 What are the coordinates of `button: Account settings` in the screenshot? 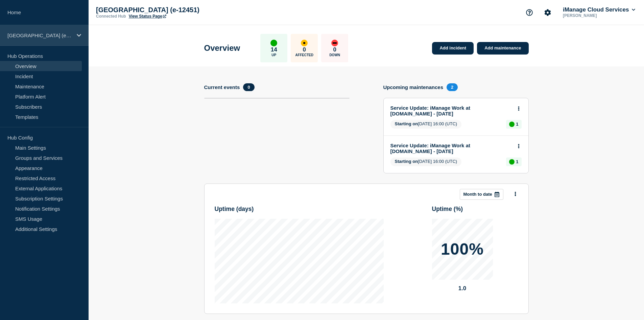 It's located at (548, 12).